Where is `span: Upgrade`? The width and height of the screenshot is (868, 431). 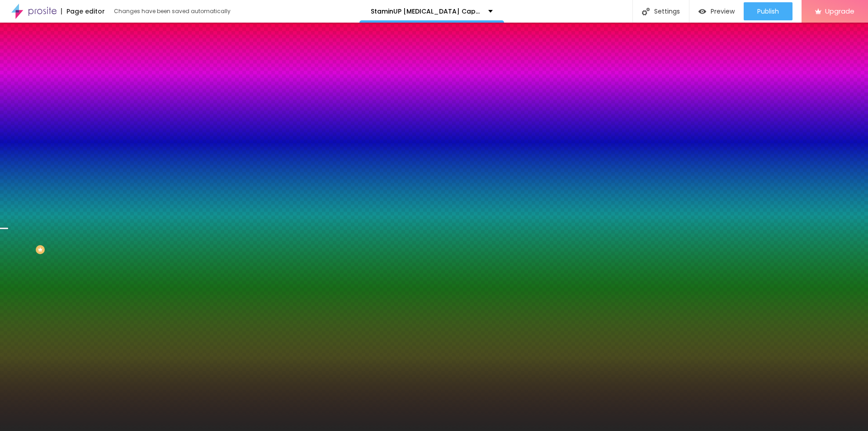
span: Upgrade is located at coordinates (839, 11).